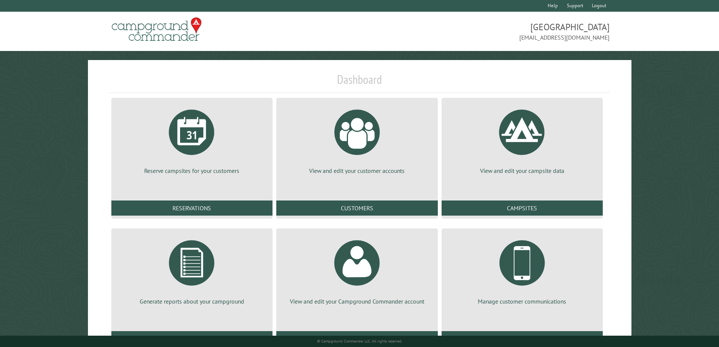  What do you see at coordinates (360, 341) in the screenshot?
I see `small: © Campground Commander LLC. All rights reserved.` at bounding box center [360, 341].